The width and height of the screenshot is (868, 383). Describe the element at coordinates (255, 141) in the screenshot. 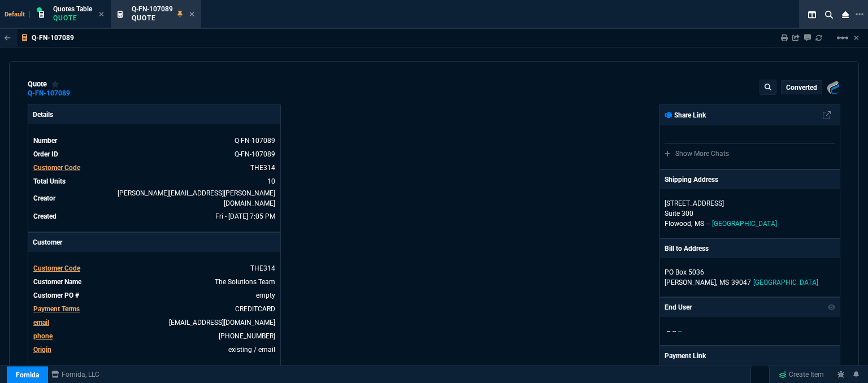

I see `span: See Marketplace Order` at that location.